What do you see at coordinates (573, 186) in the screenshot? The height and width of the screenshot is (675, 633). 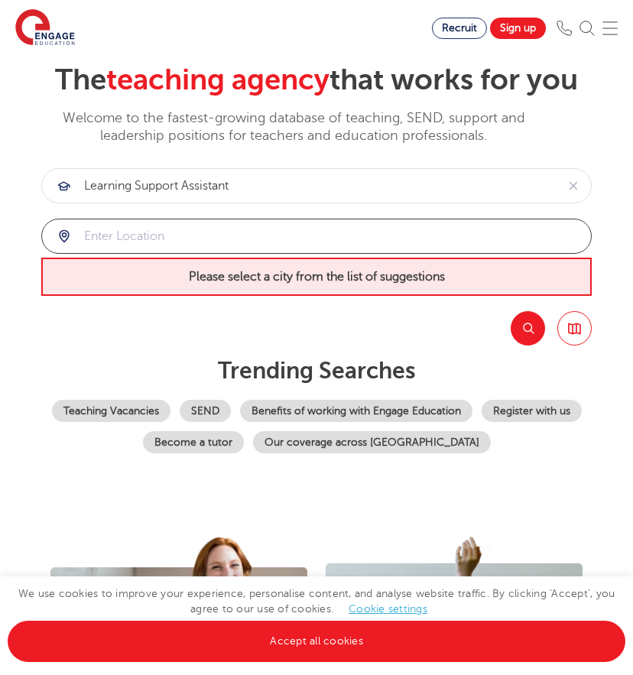 I see `button: Clear` at bounding box center [573, 186].